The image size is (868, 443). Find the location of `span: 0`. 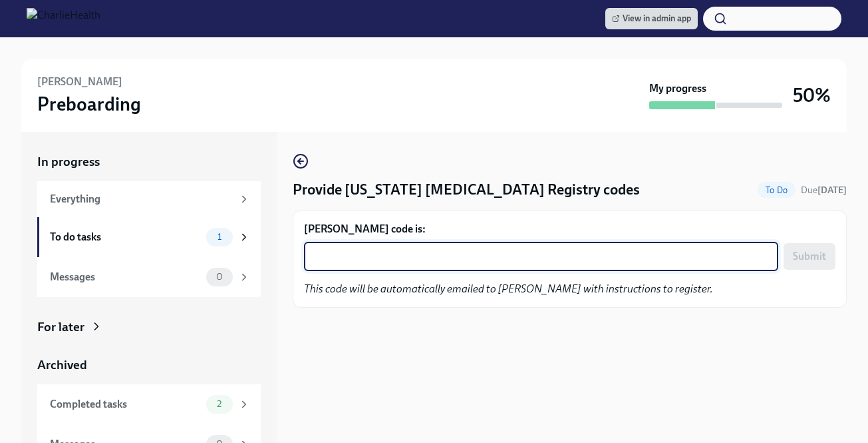

span: 0 is located at coordinates (219, 277).